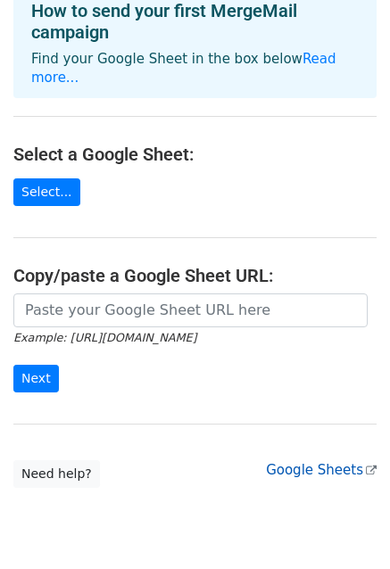 This screenshot has width=390, height=569. Describe the element at coordinates (46, 192) in the screenshot. I see `a: Select...` at that location.